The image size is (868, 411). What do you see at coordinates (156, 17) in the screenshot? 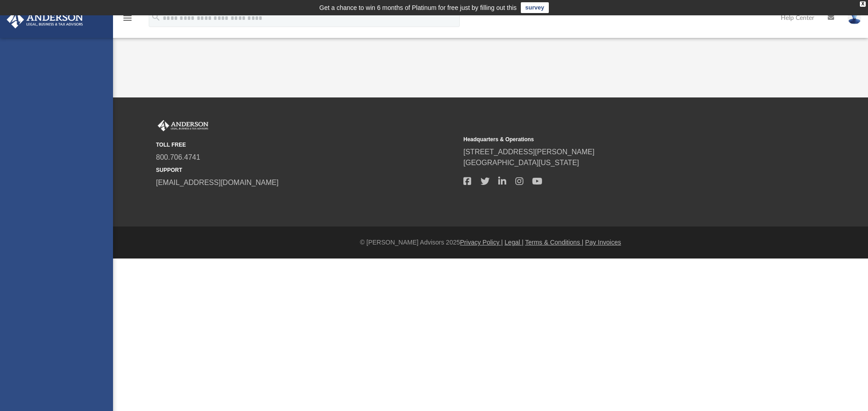
I see `i: search` at bounding box center [156, 17].